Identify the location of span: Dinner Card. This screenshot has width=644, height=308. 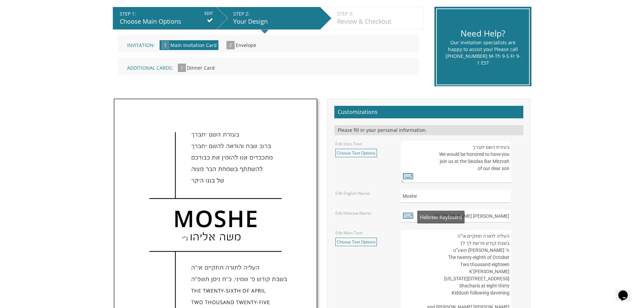
(201, 68).